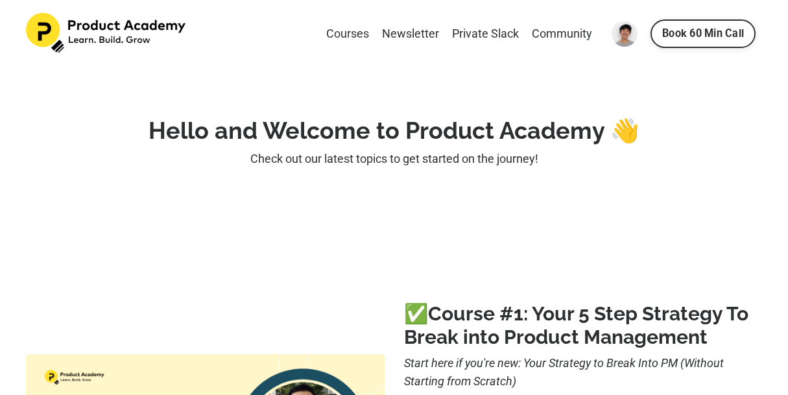  I want to click on a: Newsletter, so click(410, 34).